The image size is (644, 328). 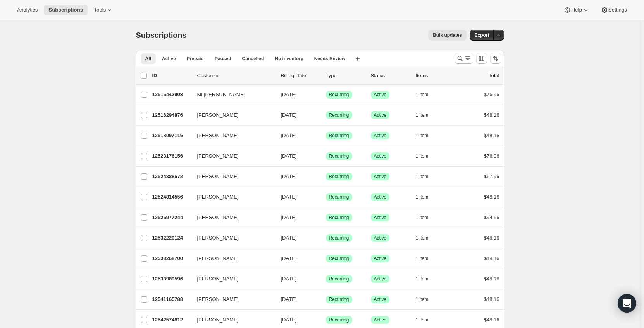 What do you see at coordinates (171, 238) in the screenshot?
I see `p: 12532220124` at bounding box center [171, 238].